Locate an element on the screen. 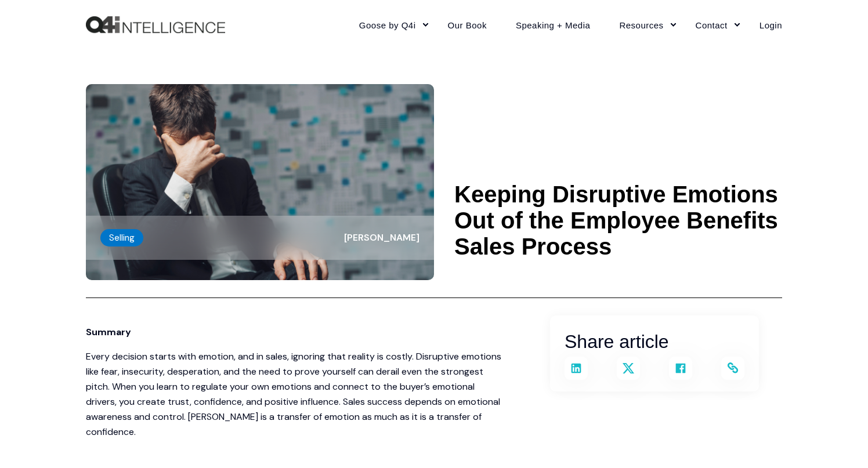  h1: Keeping Disruptive Emotions Out of the Employee Benefits Sales Process is located at coordinates (618, 220).